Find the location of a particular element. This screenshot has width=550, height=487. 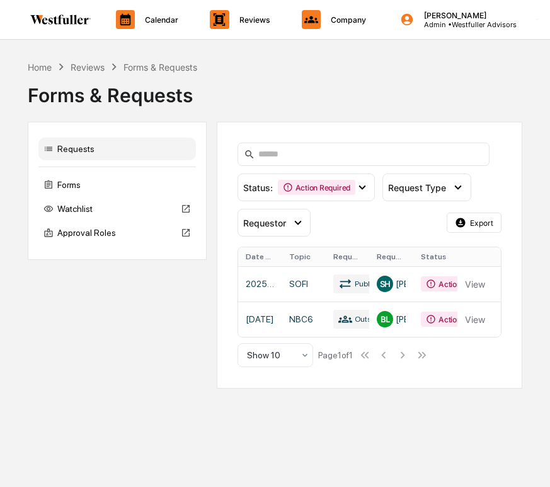

th: Request Type is located at coordinates (348, 257).